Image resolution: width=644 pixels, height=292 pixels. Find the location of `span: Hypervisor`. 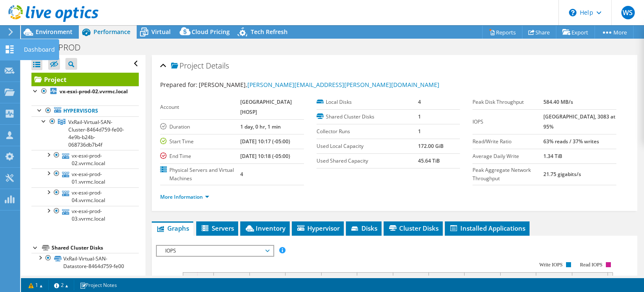

span: Hypervisor is located at coordinates (318, 228).